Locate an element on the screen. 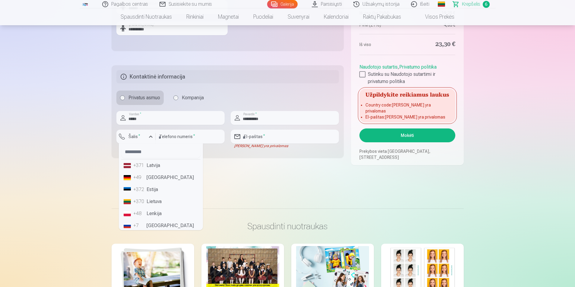 The height and width of the screenshot is (287, 575). a: Magnetai is located at coordinates (228, 17).